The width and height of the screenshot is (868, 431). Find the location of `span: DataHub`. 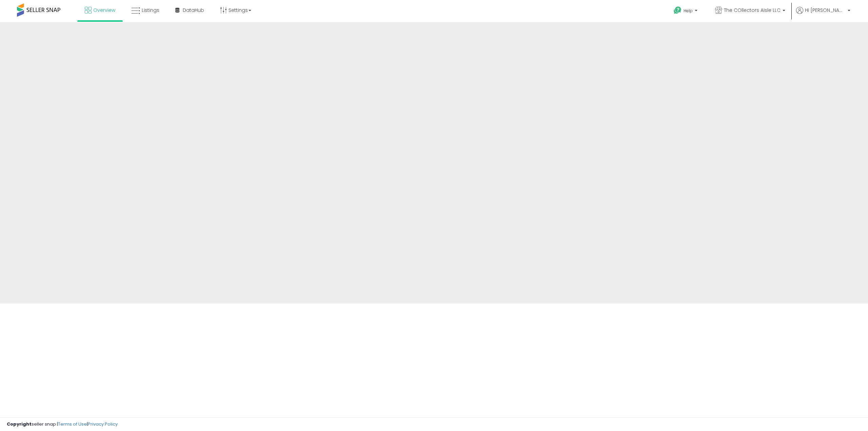

span: DataHub is located at coordinates (193, 10).